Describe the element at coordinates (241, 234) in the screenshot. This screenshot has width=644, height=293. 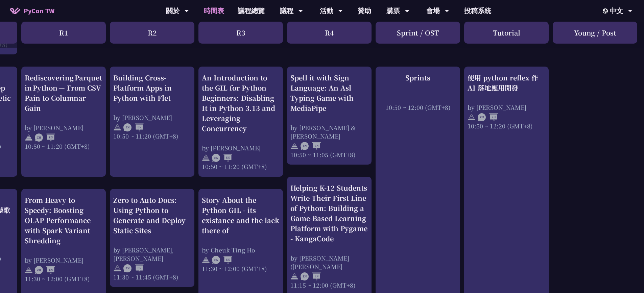
I see `a: Story About the Python GIL - its existance and the lack there of by Cheuk Ting Ho 11:30 ~ 12:00 (...` at that location.